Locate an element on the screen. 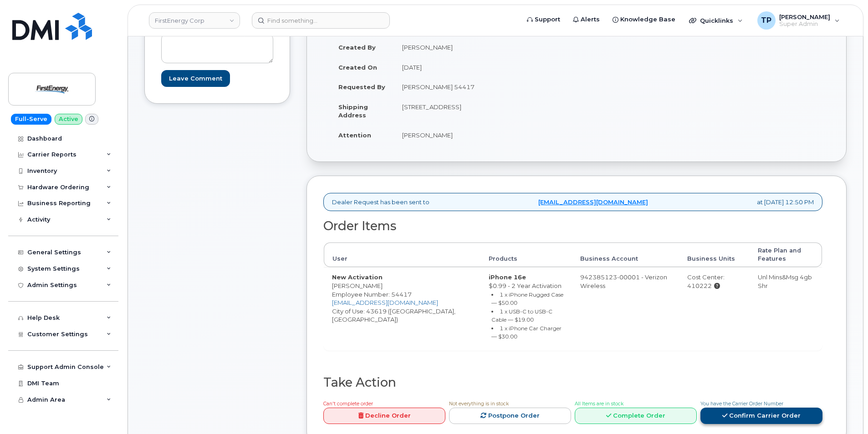 This screenshot has height=434, width=868. a: FirstEnergy Corp is located at coordinates (195, 21).